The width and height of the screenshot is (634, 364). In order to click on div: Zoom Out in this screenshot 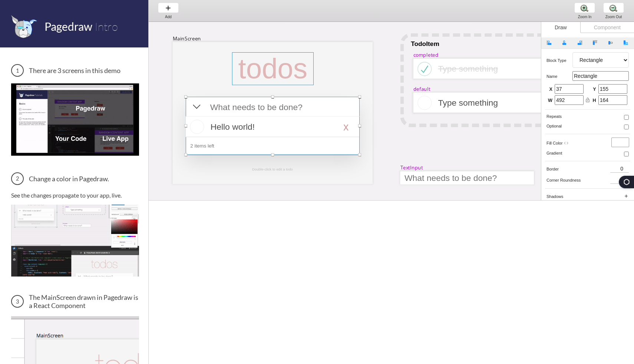, I will do `click(613, 17)`.